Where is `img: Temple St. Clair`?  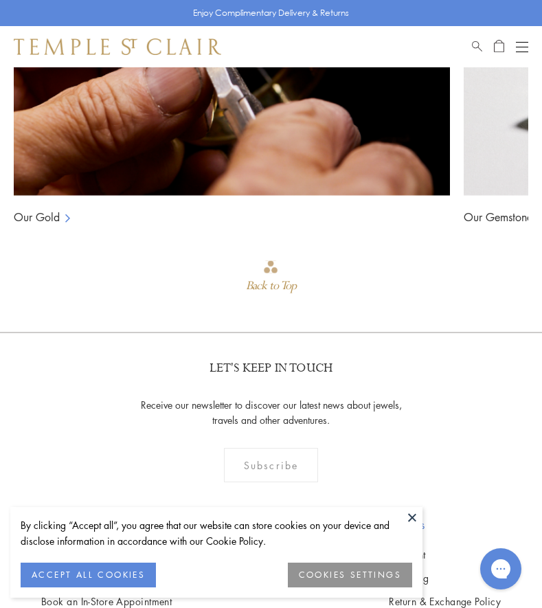
img: Temple St. Clair is located at coordinates (117, 47).